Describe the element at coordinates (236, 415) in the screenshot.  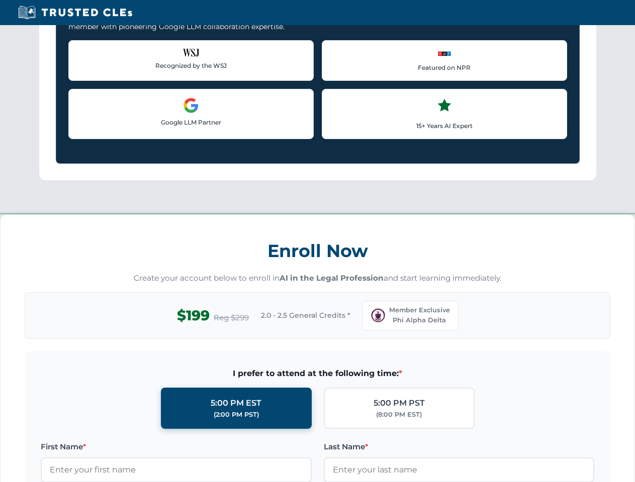
I see `div: (2:00 PM PST)` at that location.